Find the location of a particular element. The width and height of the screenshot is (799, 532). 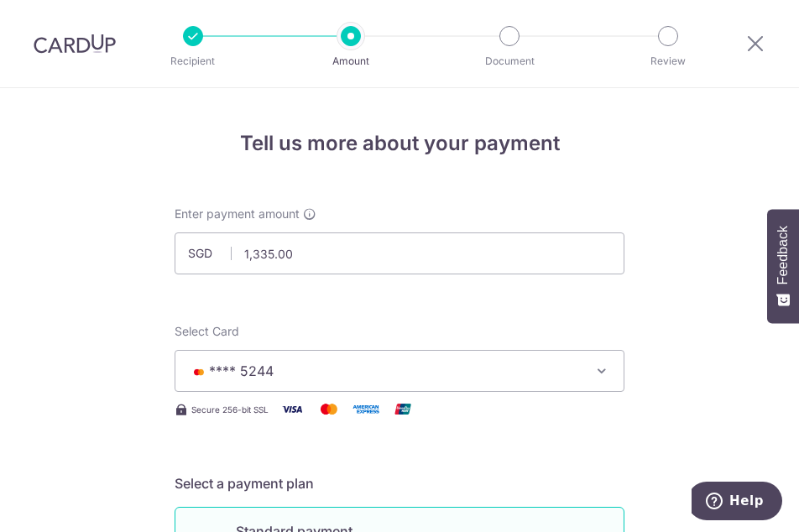

img: Union Pay is located at coordinates (403, 409).